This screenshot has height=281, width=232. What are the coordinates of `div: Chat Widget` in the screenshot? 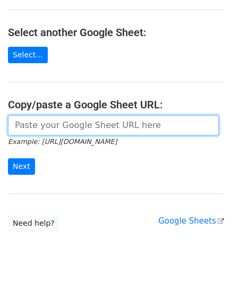 It's located at (205, 255).